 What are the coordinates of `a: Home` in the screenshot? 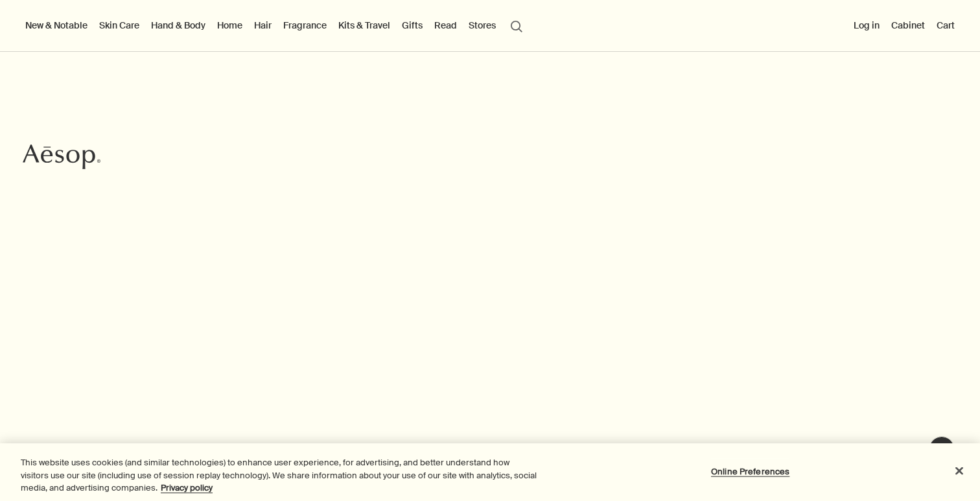 It's located at (229, 25).